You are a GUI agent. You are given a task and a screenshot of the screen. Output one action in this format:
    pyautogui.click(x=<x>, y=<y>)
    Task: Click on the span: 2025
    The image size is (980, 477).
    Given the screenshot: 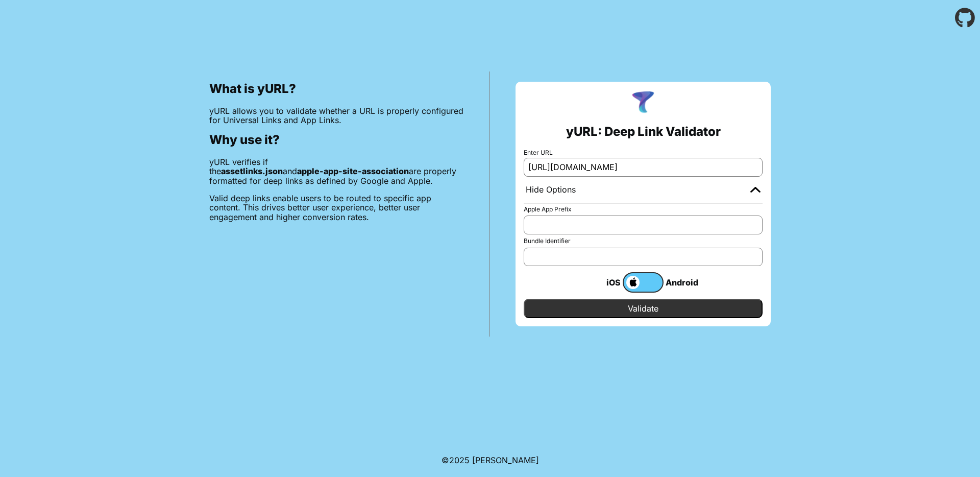 What is the action you would take?
    pyautogui.click(x=460, y=460)
    